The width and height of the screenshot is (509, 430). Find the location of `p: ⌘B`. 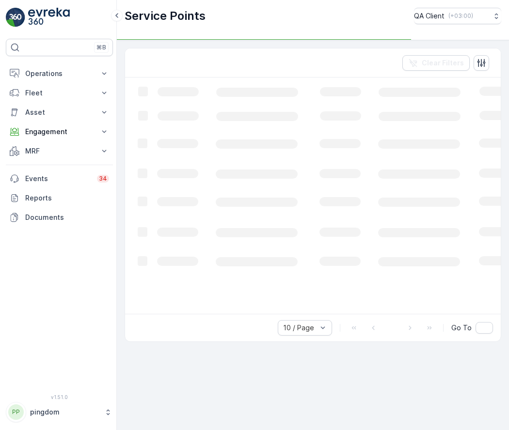

p: ⌘B is located at coordinates (101, 47).